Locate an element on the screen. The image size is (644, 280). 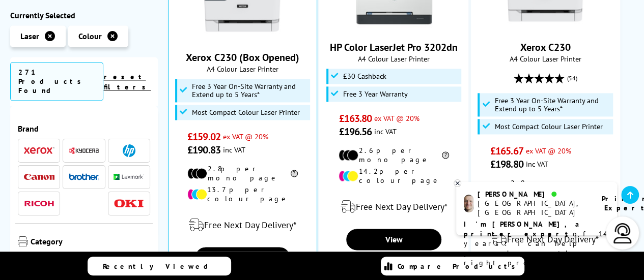
li: 14.2p per colour page is located at coordinates (394, 176).